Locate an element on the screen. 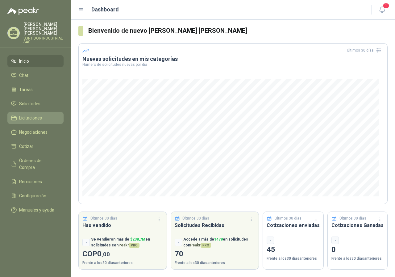 This screenshot has height=277, width=395. span: Cotizar is located at coordinates (26, 146).